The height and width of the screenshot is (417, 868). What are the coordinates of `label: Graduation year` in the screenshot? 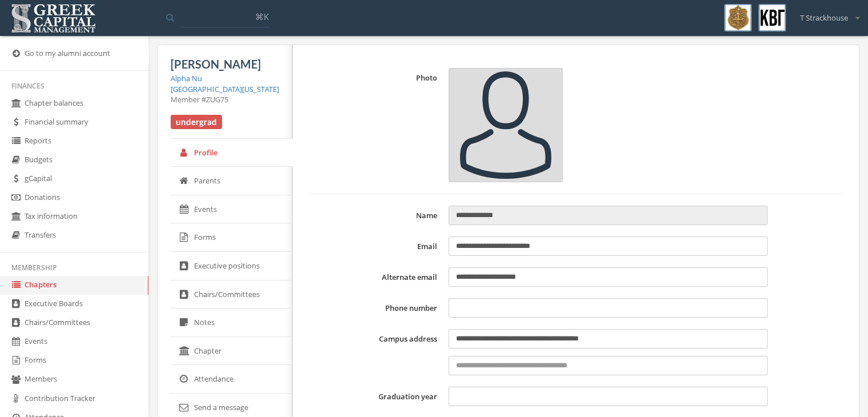 It's located at (376, 396).